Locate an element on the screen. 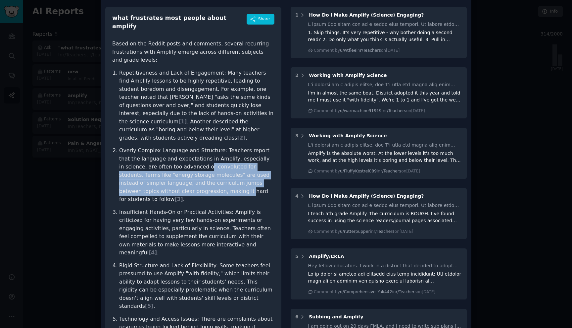 This screenshot has width=572, height=328. div: I teach 5th grade Amplify. The curriculum is ROUGH. I’ve found success in using the science reade... is located at coordinates (386, 217).